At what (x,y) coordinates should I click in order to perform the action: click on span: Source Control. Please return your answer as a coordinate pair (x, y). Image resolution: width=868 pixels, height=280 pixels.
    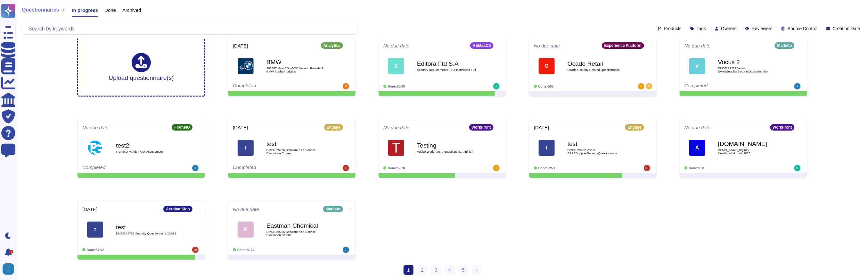
    Looking at the image, I should click on (803, 29).